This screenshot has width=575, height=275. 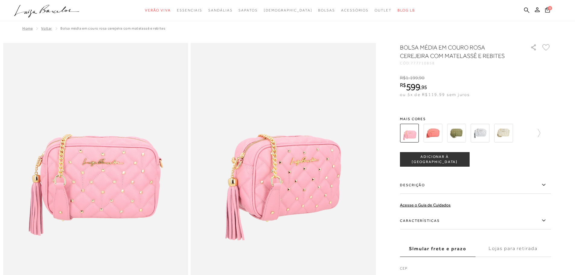 I want to click on img: BOLSA MÉDIA EM COURO ROSA CEREJEIRA COM MATELASSÊ E REBITES, so click(x=409, y=133).